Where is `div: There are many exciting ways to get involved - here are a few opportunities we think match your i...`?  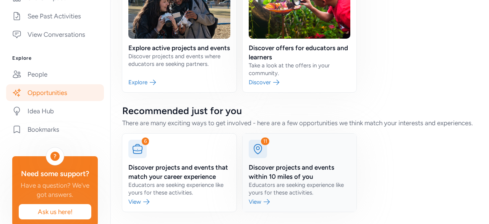 div: There are many exciting ways to get involved - here are a few opportunities we think match your i... is located at coordinates (300, 123).